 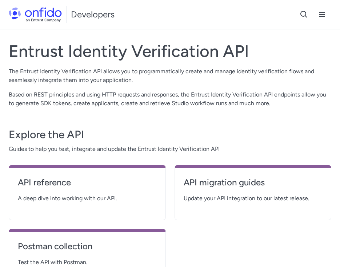 I want to click on a: API reference, so click(x=87, y=186).